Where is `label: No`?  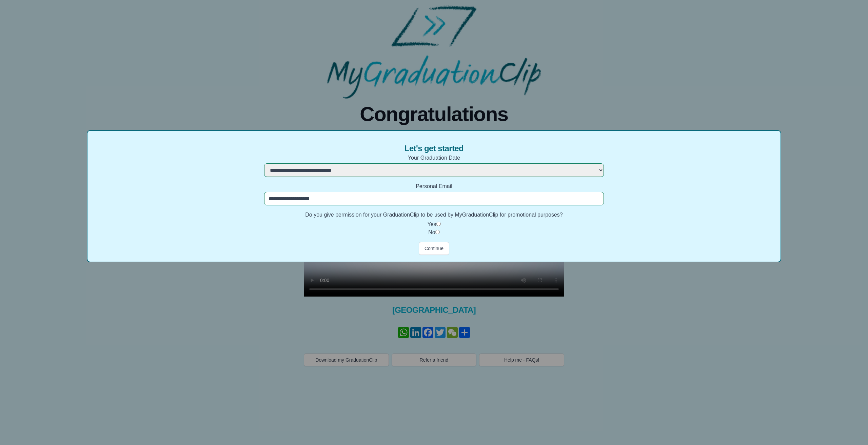 label: No is located at coordinates (431, 232).